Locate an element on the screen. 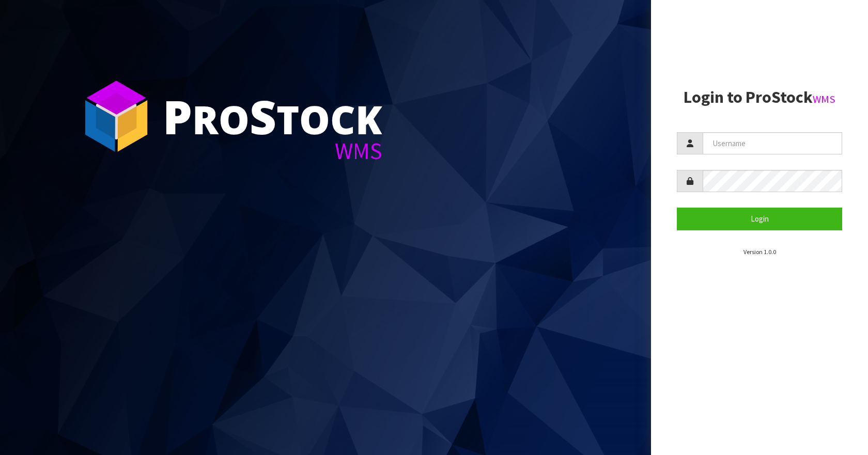 The height and width of the screenshot is (455, 868). input: Username is located at coordinates (772, 143).